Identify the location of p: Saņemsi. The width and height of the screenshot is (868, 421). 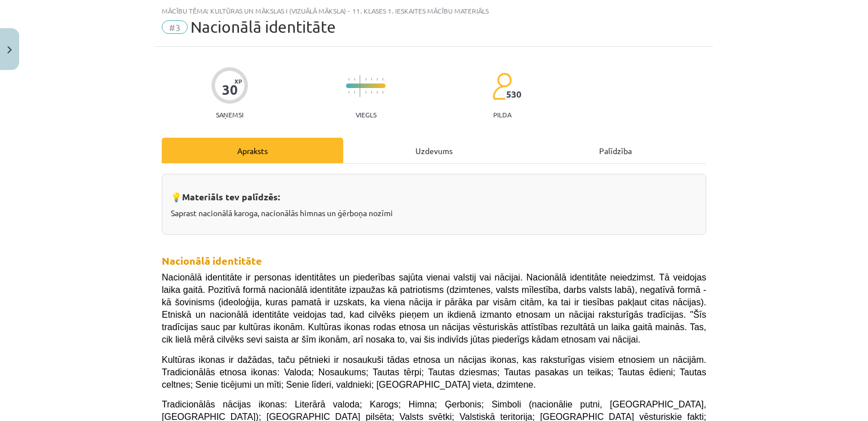
(230, 114).